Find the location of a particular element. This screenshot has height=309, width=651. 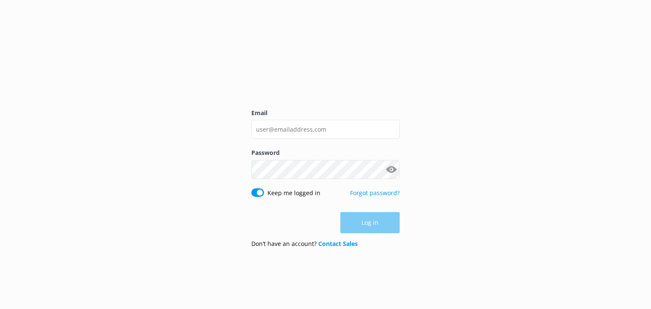

label: Email is located at coordinates (326, 113).